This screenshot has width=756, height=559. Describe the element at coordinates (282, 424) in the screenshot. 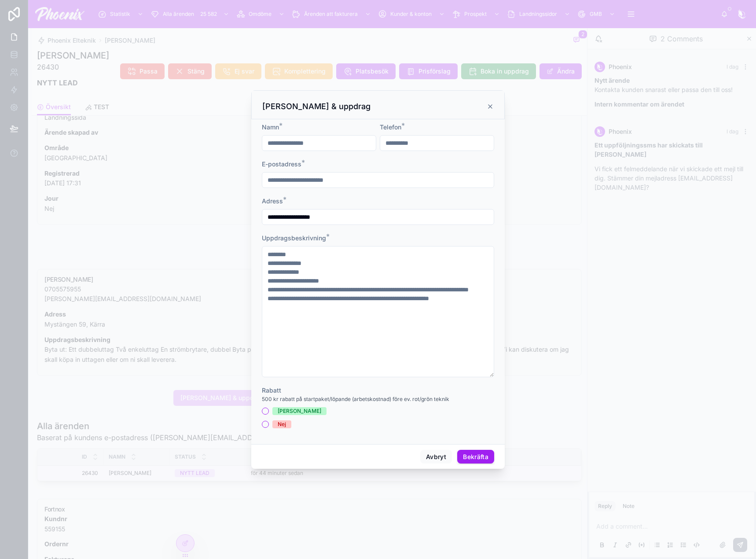

I see `div: Nej` at that location.